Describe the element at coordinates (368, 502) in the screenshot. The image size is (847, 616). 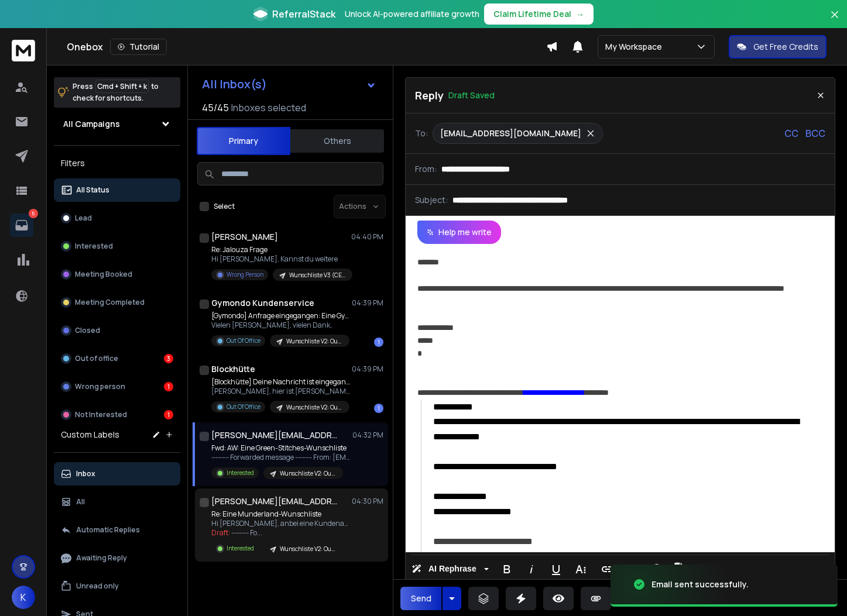
I see `p: 04:30 PM` at that location.